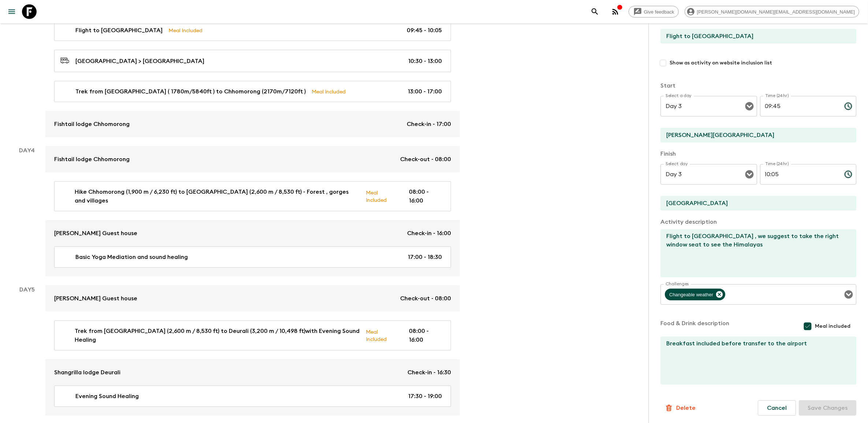  What do you see at coordinates (27, 150) in the screenshot?
I see `p: Day 4` at bounding box center [27, 150].